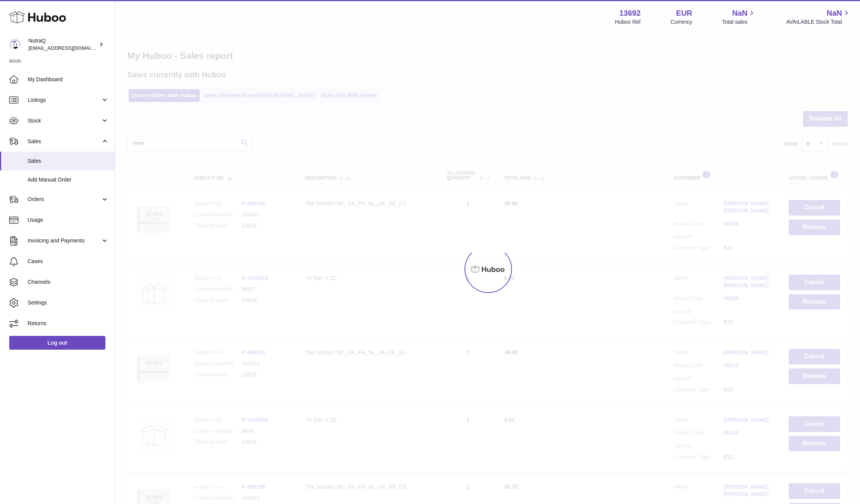 The width and height of the screenshot is (860, 504). Describe the element at coordinates (57, 343) in the screenshot. I see `a: Log out` at that location.